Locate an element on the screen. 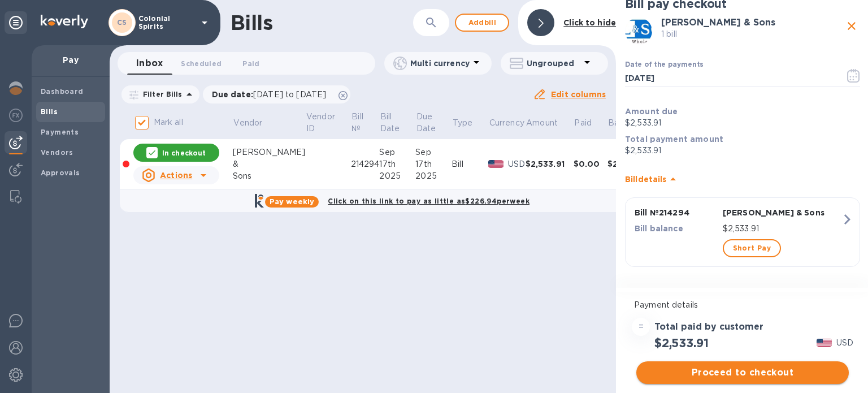 The image size is (868, 393). span: Add bill is located at coordinates (482, 23).